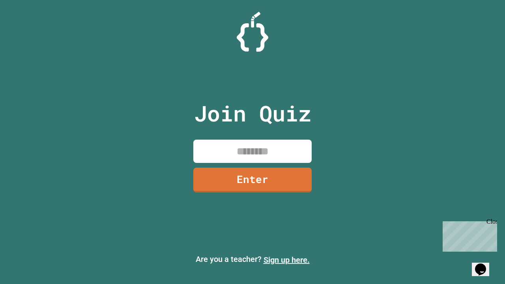  Describe the element at coordinates (252, 32) in the screenshot. I see `img: Logo.svg` at that location.